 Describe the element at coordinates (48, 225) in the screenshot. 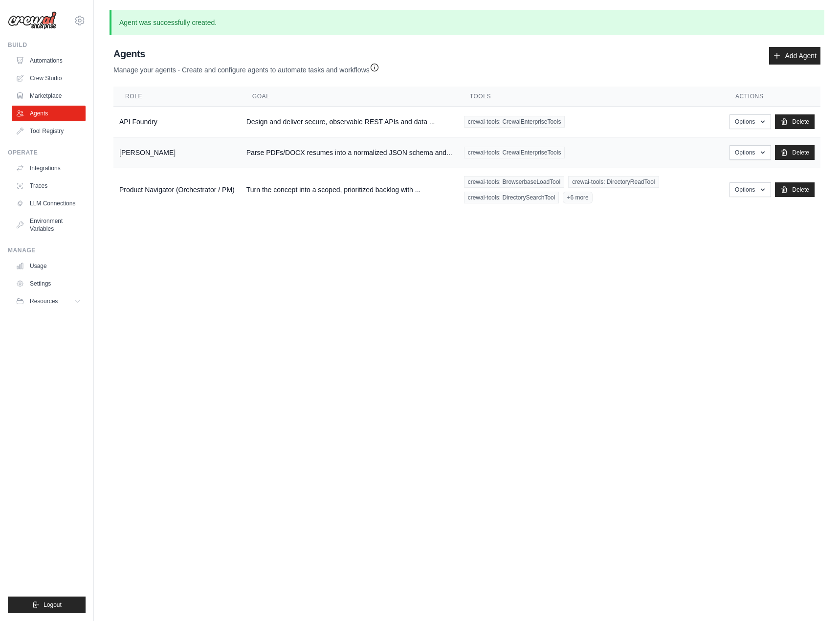

I see `a: Environment Variables` at that location.